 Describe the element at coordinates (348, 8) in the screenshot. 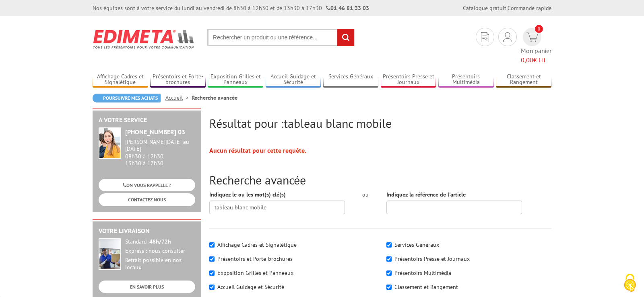

I see `strong: 01 46 81 33 03` at that location.